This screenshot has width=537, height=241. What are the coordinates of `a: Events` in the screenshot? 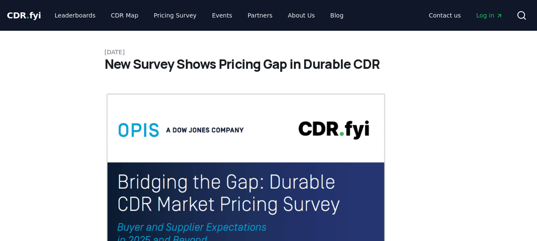 It's located at (222, 15).